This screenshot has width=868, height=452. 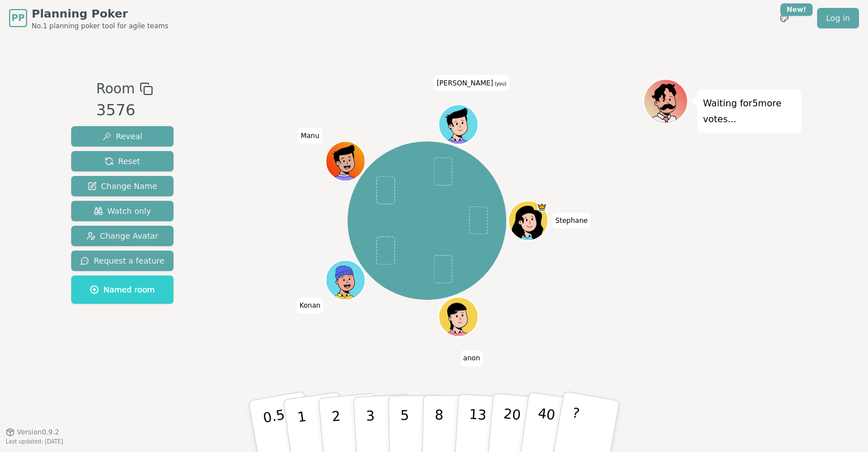 I want to click on span: Change Name, so click(x=122, y=186).